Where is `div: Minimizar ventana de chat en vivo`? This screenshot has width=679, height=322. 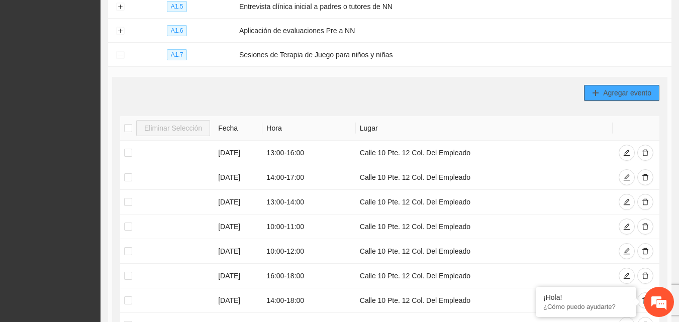 div: Minimizar ventana de chat en vivo is located at coordinates (177, 17).